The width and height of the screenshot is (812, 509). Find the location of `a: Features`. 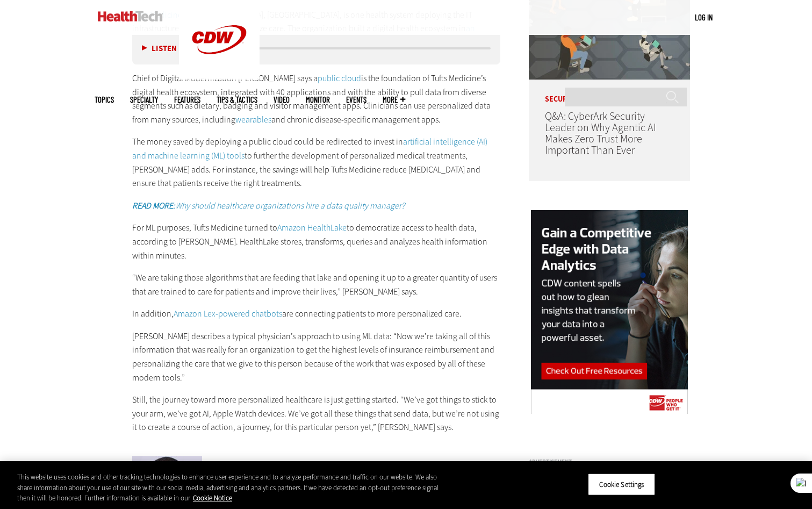

a: Features is located at coordinates (187, 100).